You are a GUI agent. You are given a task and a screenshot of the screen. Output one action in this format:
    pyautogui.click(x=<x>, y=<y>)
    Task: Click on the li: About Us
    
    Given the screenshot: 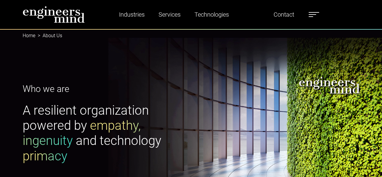 What is the action you would take?
    pyautogui.click(x=49, y=36)
    